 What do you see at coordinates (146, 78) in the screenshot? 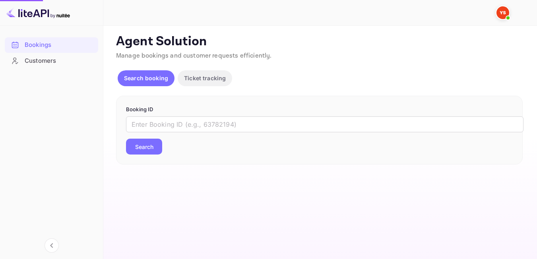
I see `p: Search booking` at bounding box center [146, 78].